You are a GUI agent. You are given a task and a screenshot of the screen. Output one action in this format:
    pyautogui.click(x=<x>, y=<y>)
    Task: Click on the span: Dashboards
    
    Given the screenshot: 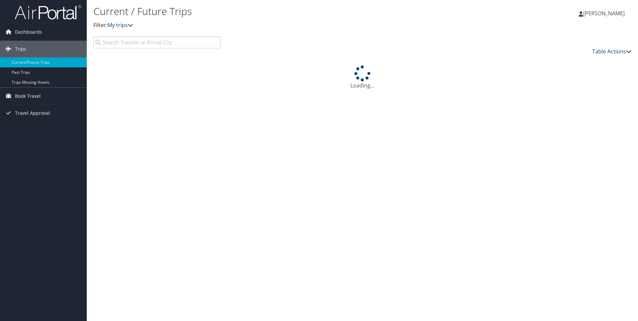 What is the action you would take?
    pyautogui.click(x=28, y=32)
    